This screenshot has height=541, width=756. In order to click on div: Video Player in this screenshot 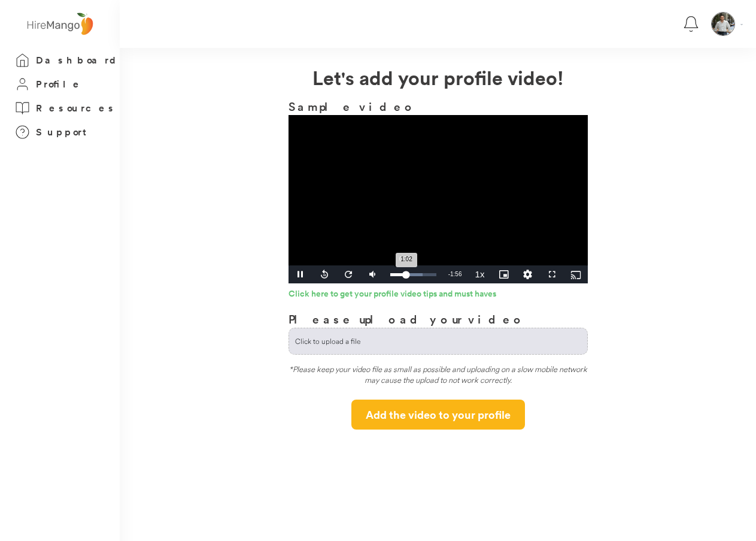, I will do `click(438, 199)`.